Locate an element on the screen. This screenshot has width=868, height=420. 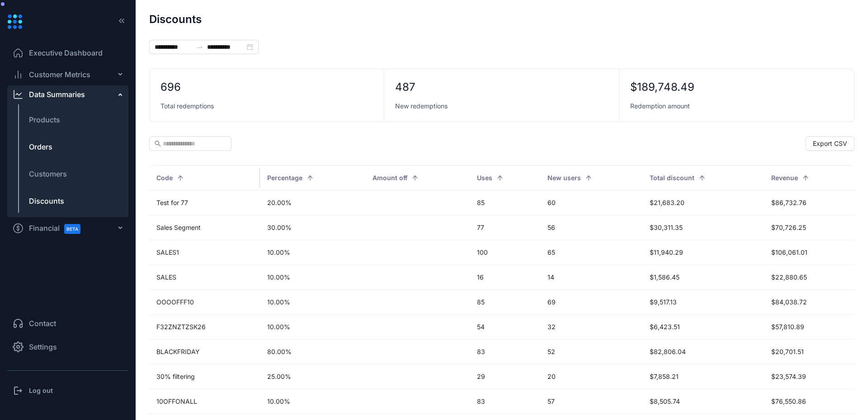
td: 16 is located at coordinates (505, 277).